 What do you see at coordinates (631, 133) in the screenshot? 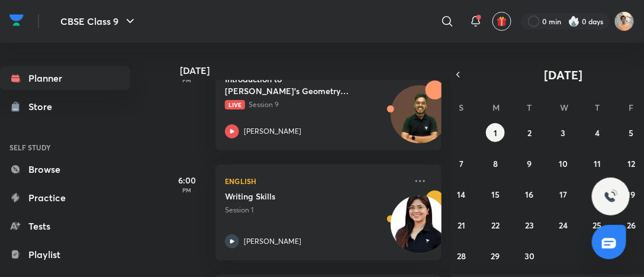
I see `abbr: September 5, 2025` at bounding box center [631, 133].